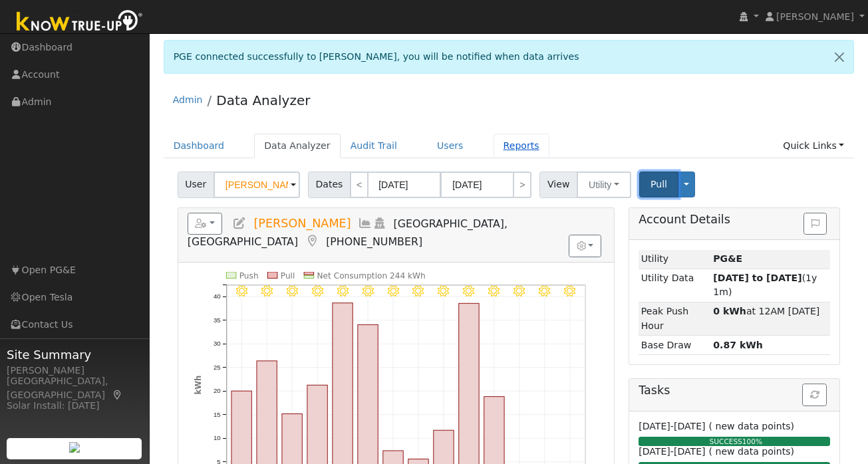  Describe the element at coordinates (450, 145) in the screenshot. I see `a: Users` at that location.